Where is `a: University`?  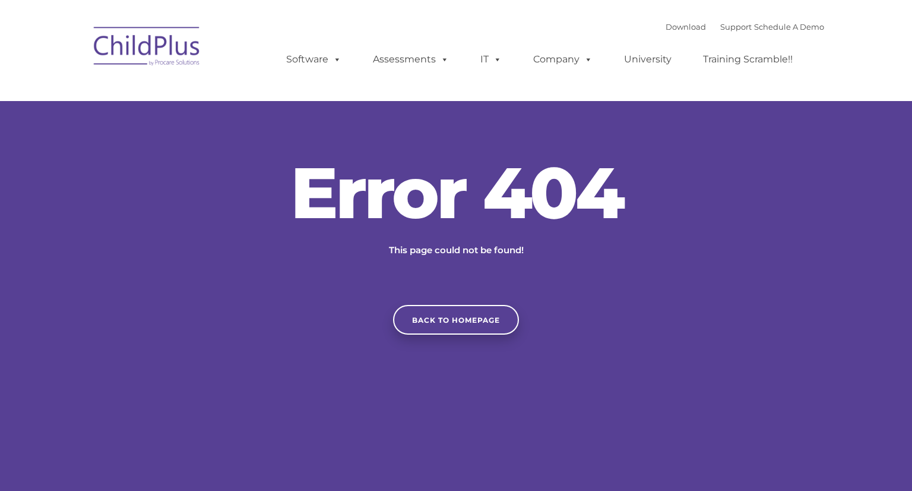 a: University is located at coordinates (648, 59).